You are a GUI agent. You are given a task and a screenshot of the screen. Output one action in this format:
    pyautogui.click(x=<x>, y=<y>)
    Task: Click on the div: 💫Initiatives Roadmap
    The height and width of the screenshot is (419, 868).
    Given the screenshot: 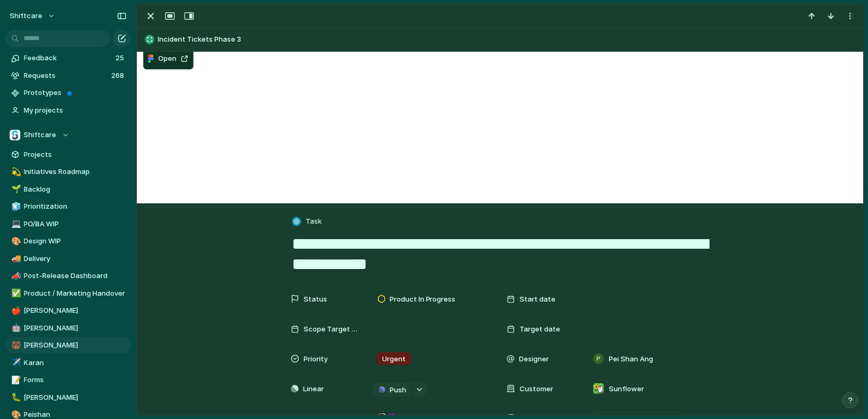 What is the action you would take?
    pyautogui.click(x=68, y=172)
    